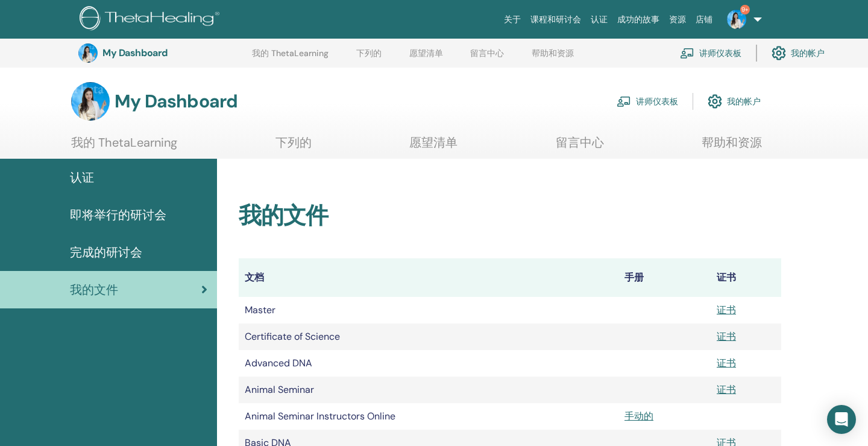  Describe the element at coordinates (512, 20) in the screenshot. I see `a: 关于` at that location.